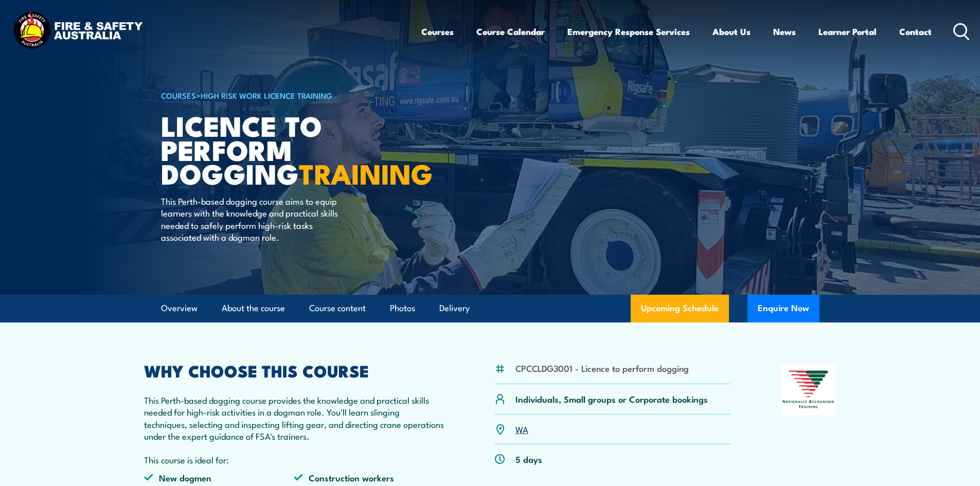  Describe the element at coordinates (529, 458) in the screenshot. I see `p: 5 days` at that location.